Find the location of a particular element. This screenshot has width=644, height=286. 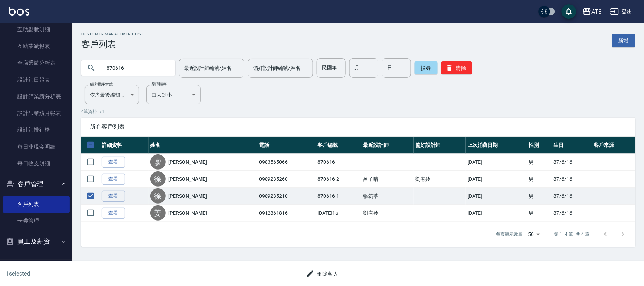

td: 0912861816 is located at coordinates (286, 213).